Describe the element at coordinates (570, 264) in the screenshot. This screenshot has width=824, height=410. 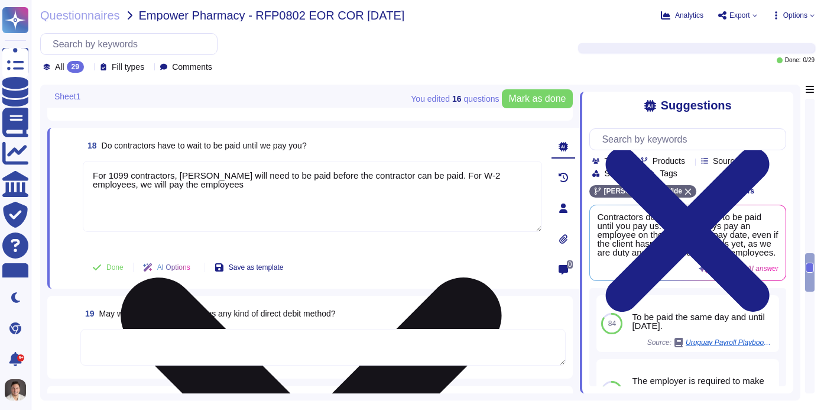
I see `span: 0` at that location.